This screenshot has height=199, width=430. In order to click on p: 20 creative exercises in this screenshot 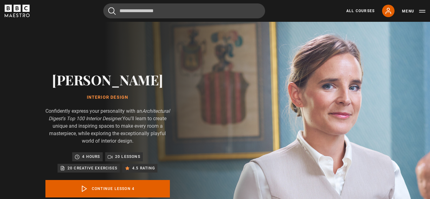, I will do `click(92, 168)`.